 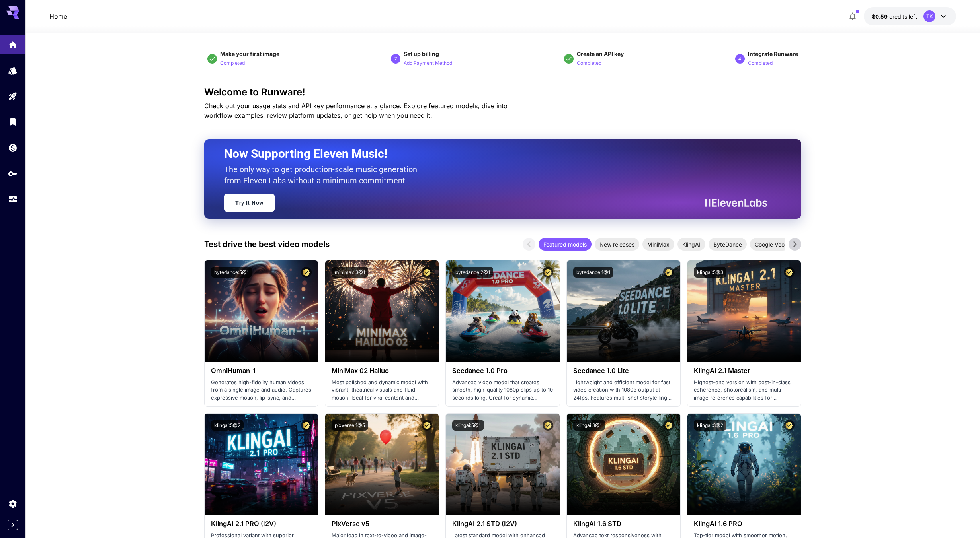 What do you see at coordinates (503, 371) in the screenshot?
I see `h3: Seedance 1.0 Pro` at bounding box center [503, 371].